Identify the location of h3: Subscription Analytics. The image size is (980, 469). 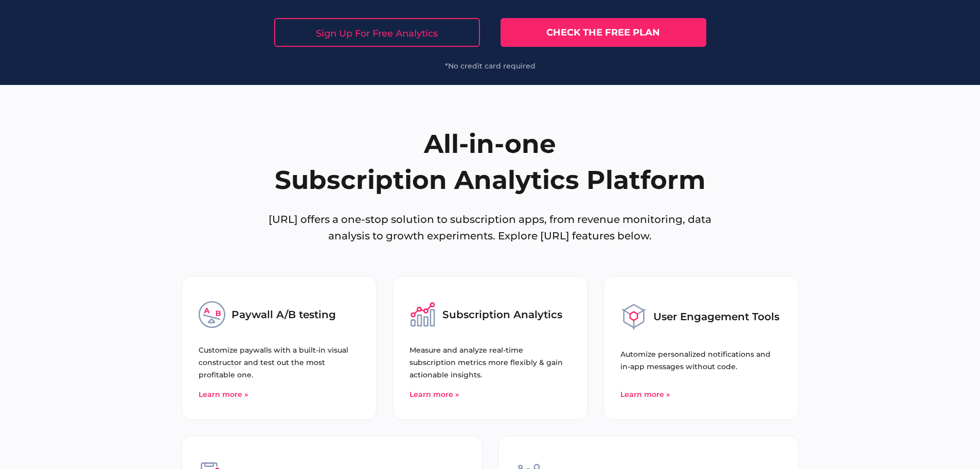
(502, 314).